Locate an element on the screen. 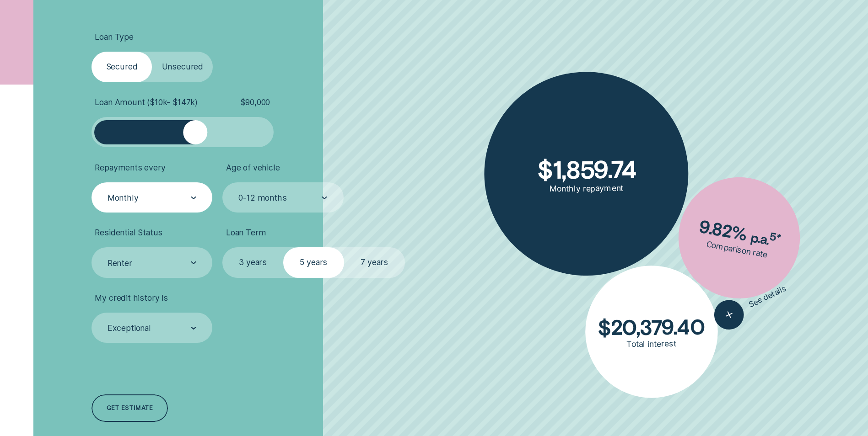 This screenshot has height=436, width=868. div: Renter is located at coordinates (120, 263).